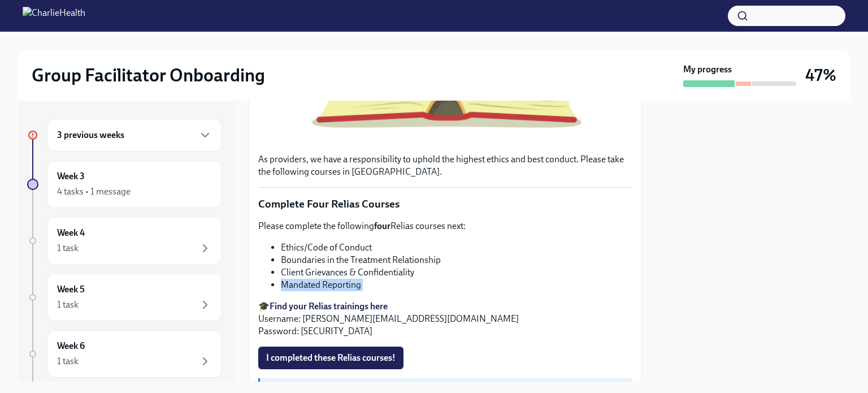  What do you see at coordinates (445, 166) in the screenshot?
I see `p: As providers, we have a responsibility to uphold the highest ethics and best conduct. Please take...` at bounding box center [445, 166].